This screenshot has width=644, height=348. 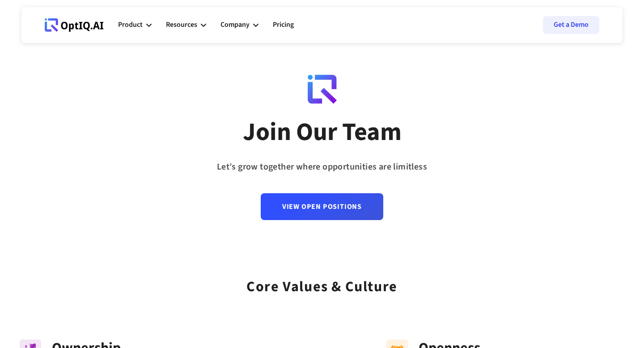 I want to click on a: View Open Positions, so click(x=322, y=207).